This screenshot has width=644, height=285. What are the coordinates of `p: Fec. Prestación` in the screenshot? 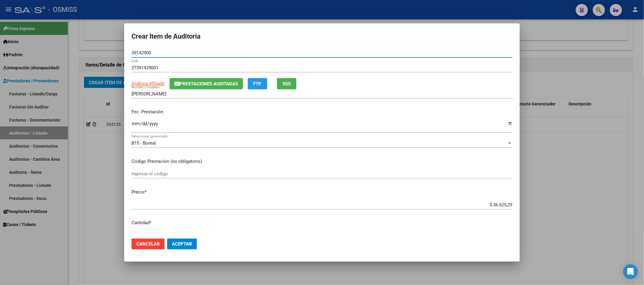 It's located at (322, 112).